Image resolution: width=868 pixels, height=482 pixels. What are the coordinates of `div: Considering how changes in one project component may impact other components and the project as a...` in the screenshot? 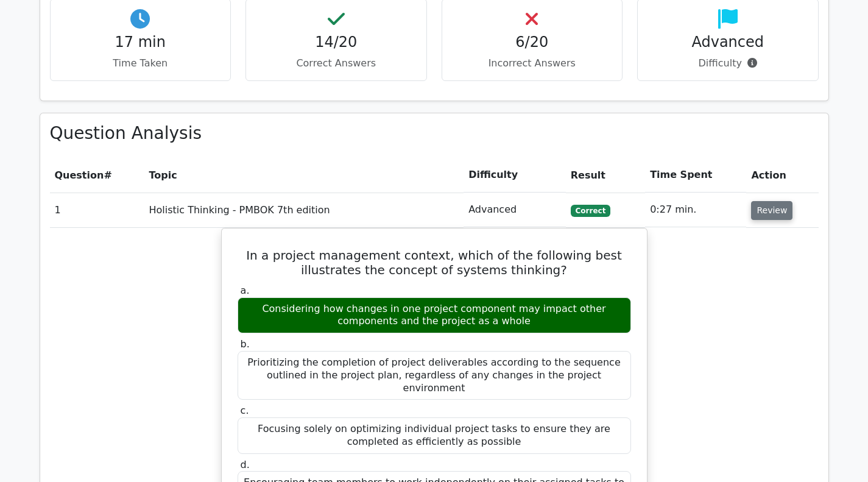 It's located at (434, 315).